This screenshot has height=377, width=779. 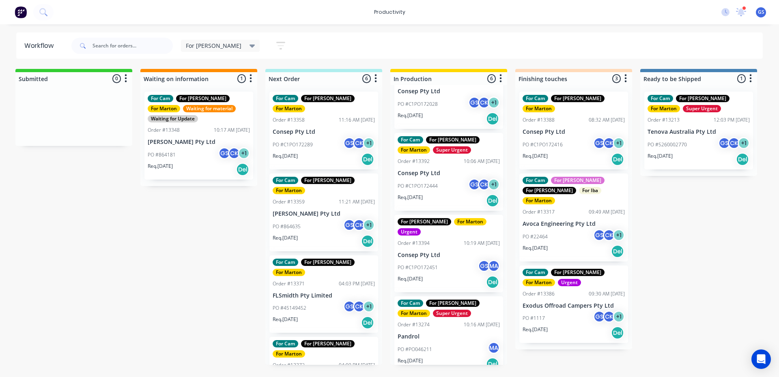 I want to click on div: Workflow, so click(x=41, y=46).